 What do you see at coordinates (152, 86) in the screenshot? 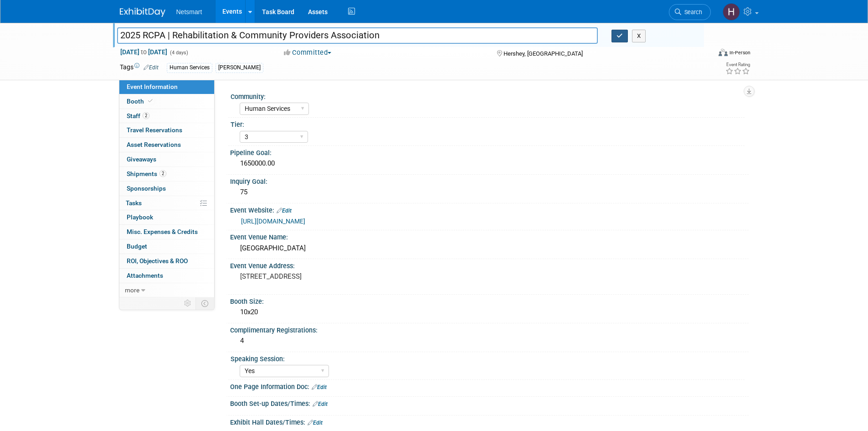
I see `span: Event Information` at bounding box center [152, 86].